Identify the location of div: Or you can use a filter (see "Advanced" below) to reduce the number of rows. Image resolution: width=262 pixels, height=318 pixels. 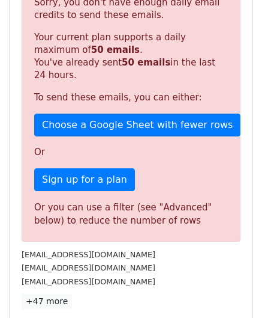
(131, 214).